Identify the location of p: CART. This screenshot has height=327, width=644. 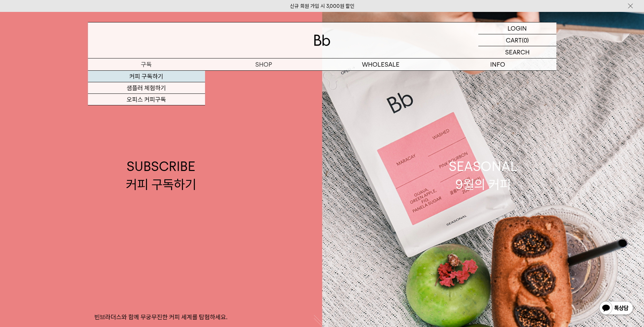
(514, 40).